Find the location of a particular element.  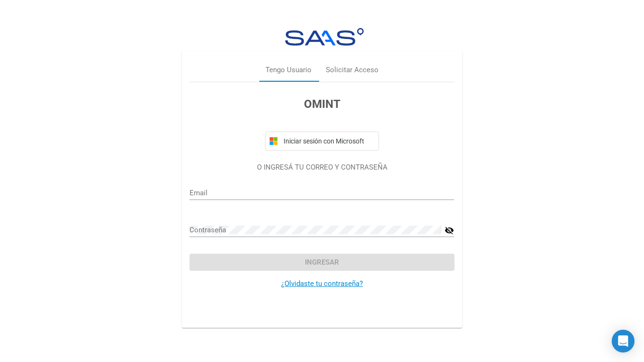

span: Iniciar sesión con Microsoft is located at coordinates (328, 141).